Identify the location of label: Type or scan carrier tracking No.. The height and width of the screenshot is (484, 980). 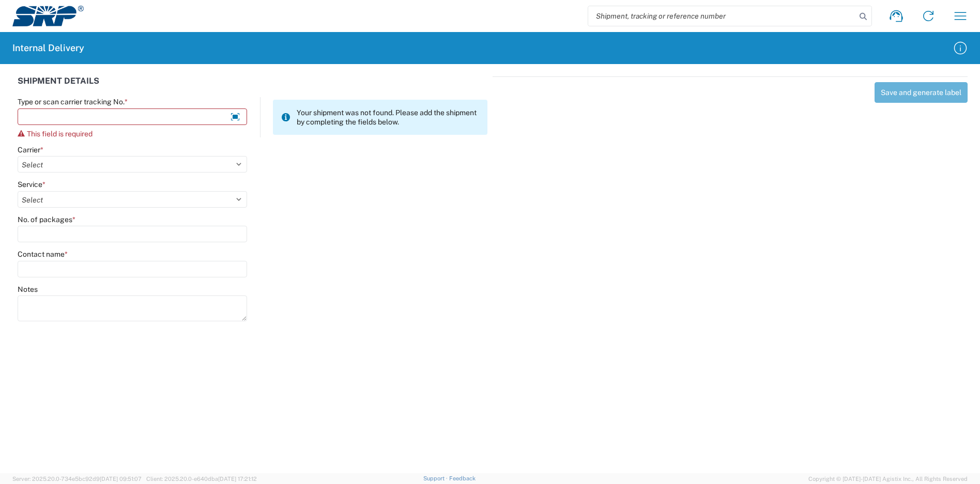
(72, 102).